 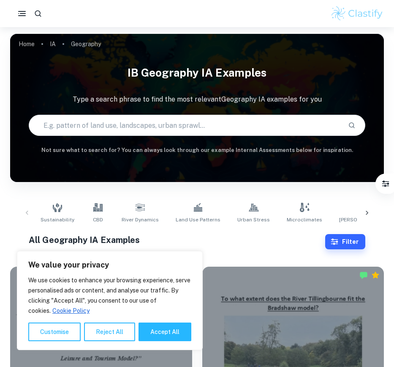 What do you see at coordinates (140, 219) in the screenshot?
I see `span: River Dynamics` at bounding box center [140, 219].